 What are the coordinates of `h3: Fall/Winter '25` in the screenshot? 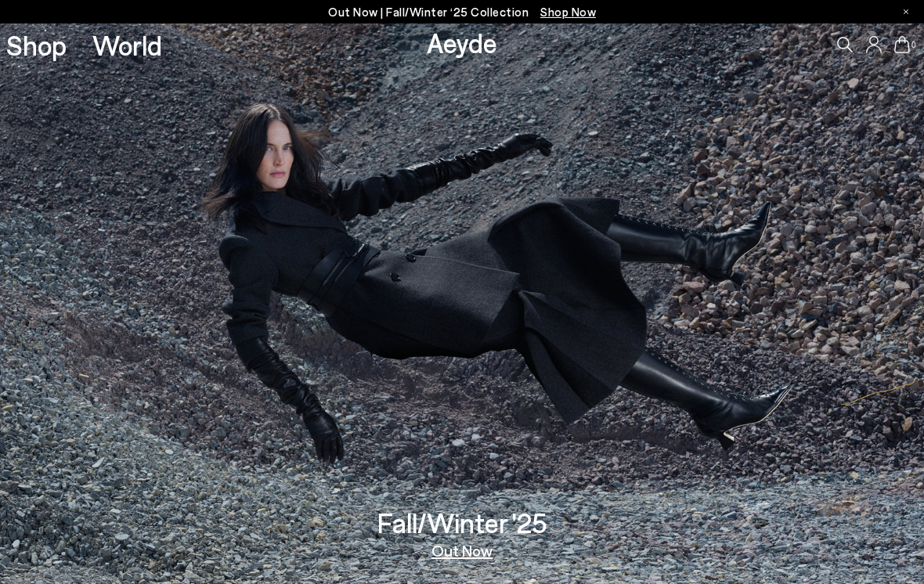 It's located at (462, 522).